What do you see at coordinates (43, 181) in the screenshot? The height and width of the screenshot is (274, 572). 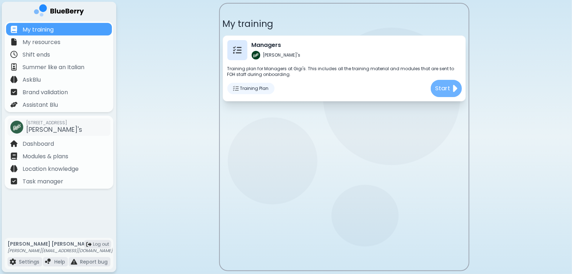 I see `p: Task manager` at bounding box center [43, 181].